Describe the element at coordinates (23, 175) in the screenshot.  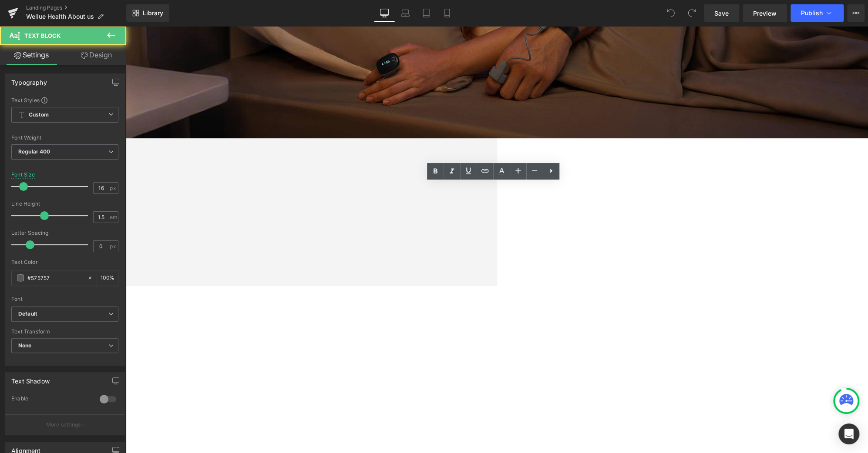
I see `div: Font Size` at that location.